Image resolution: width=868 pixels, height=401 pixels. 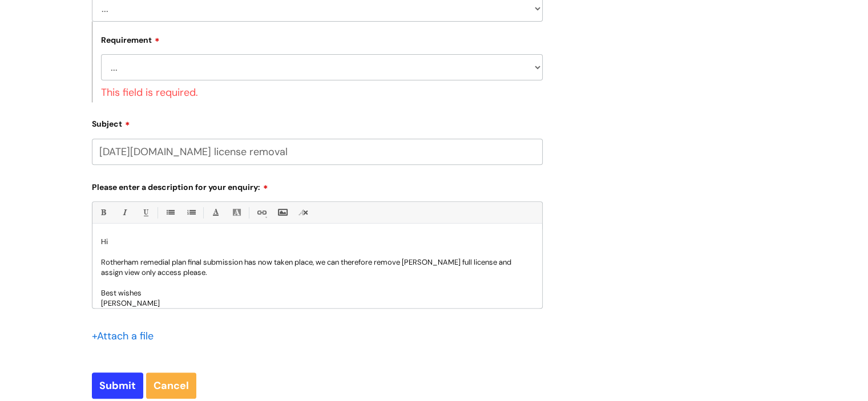 I want to click on label: Please enter a description for your enquiry:, so click(x=317, y=186).